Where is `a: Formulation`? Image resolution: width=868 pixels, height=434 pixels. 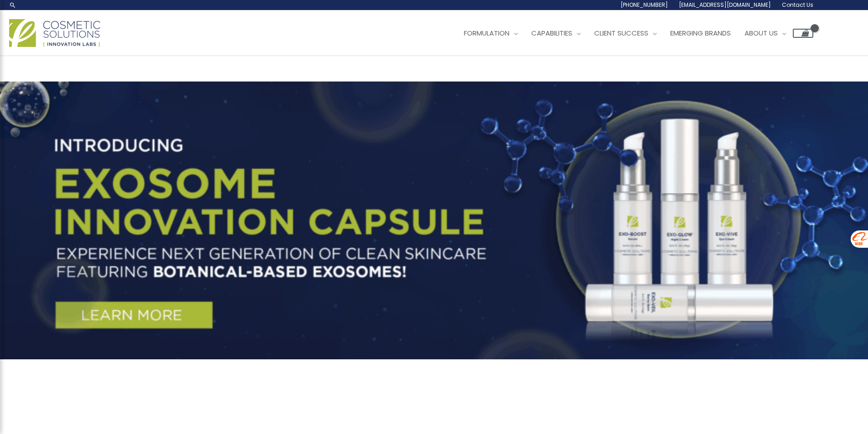 a: Formulation is located at coordinates (490, 33).